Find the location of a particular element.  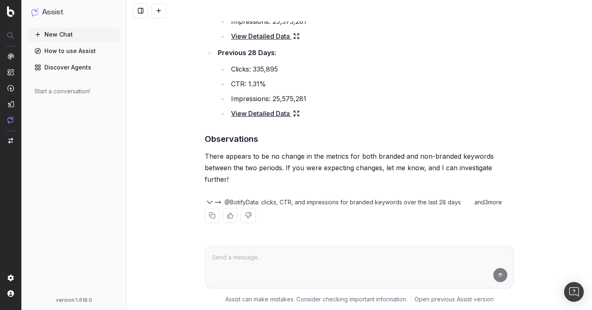

h1: Assist is located at coordinates (53, 12).